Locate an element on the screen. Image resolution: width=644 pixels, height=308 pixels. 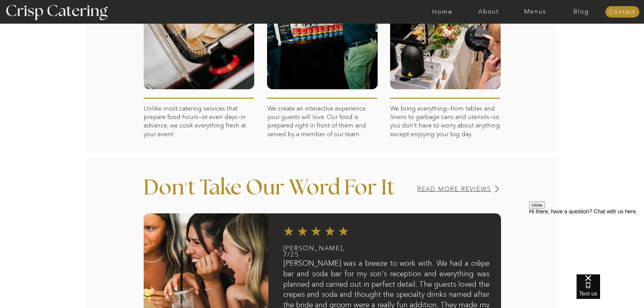
nav: About is located at coordinates (488, 12).